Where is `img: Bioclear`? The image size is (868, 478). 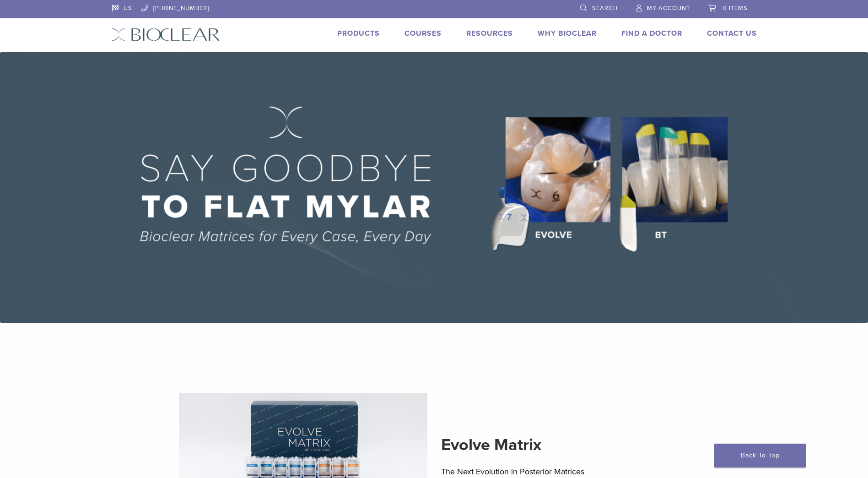
img: Bioclear is located at coordinates (166, 34).